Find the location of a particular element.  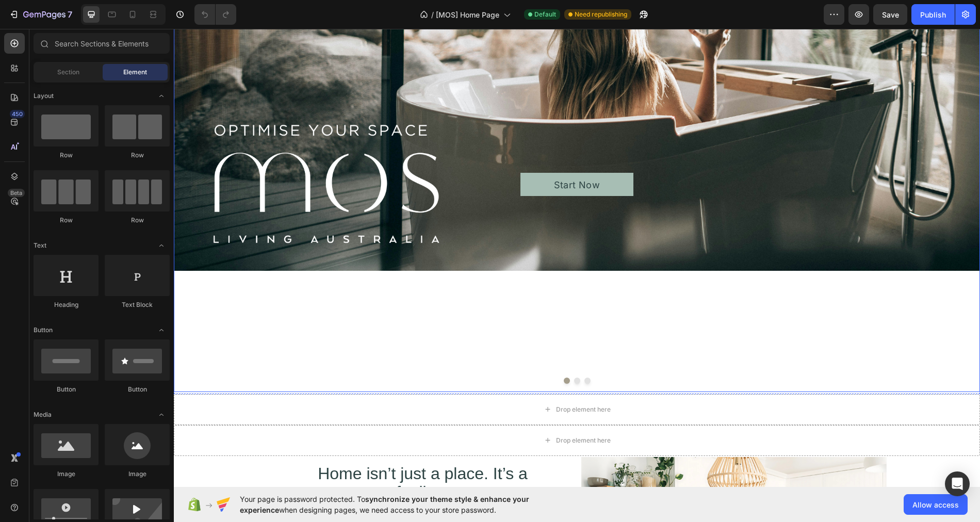

span: Home isn’t just a place. It’s a feeling. is located at coordinates (249, 454).